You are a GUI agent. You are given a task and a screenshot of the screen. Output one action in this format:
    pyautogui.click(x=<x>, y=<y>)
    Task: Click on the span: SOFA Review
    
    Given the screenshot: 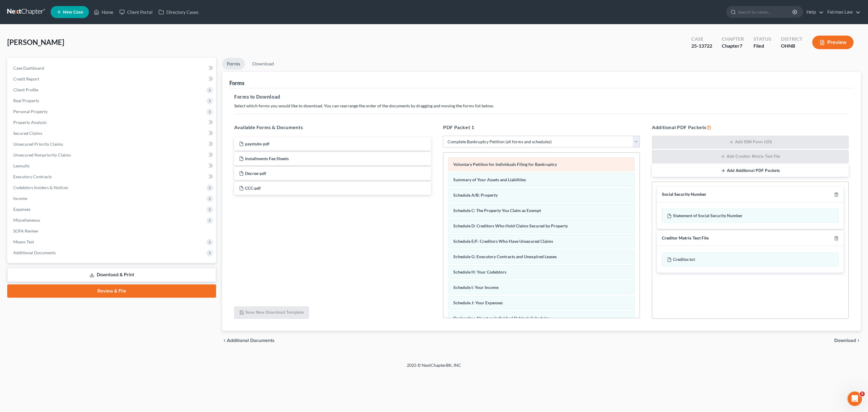 What is the action you would take?
    pyautogui.click(x=25, y=231)
    